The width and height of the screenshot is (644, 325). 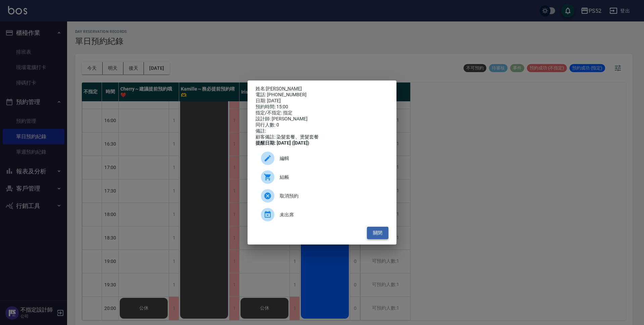 I want to click on a: 結帳, so click(x=322, y=177).